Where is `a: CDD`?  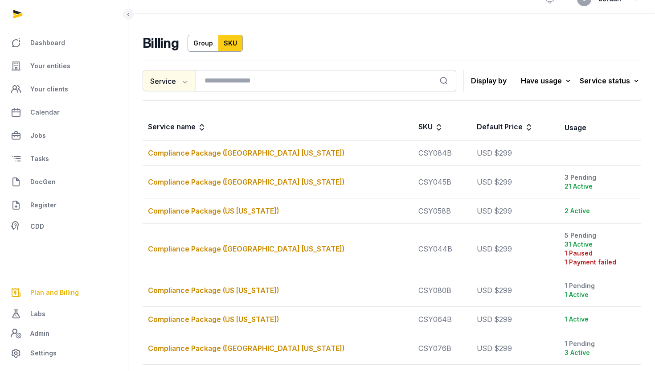
a: CDD is located at coordinates (64, 226).